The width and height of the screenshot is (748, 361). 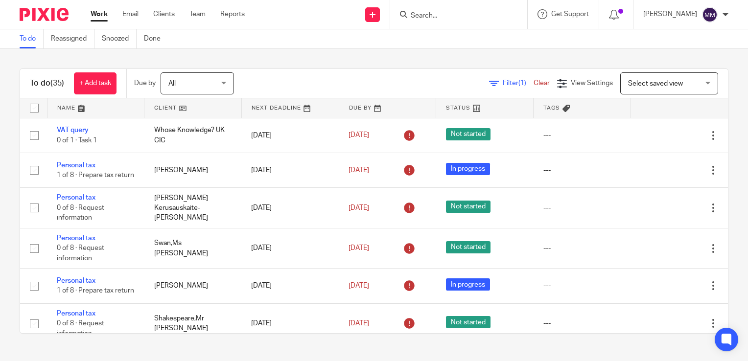 What do you see at coordinates (172, 84) in the screenshot?
I see `span: All` at bounding box center [172, 84].